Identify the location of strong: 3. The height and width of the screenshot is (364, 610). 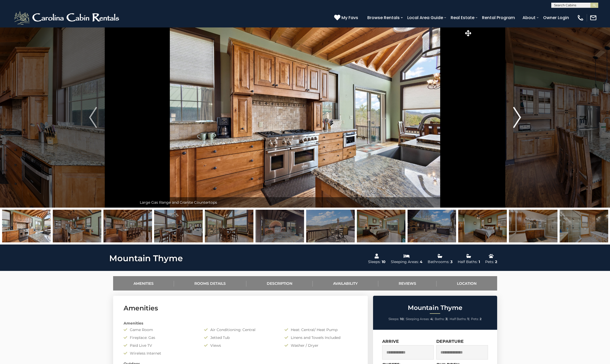
(446, 318).